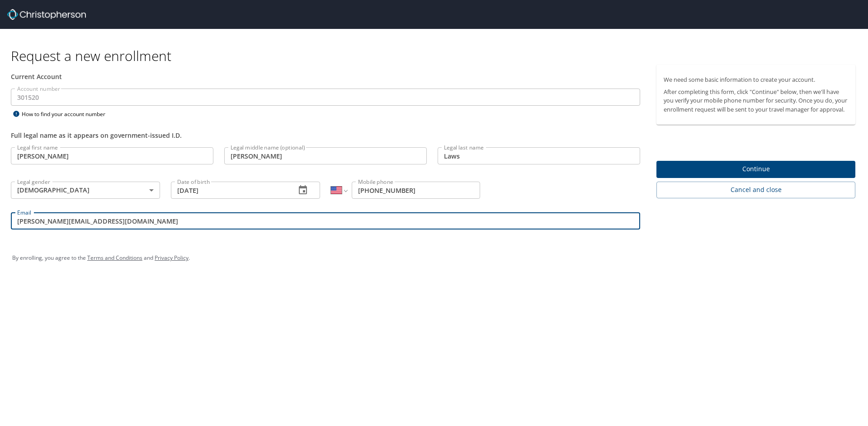 Image resolution: width=868 pixels, height=426 pixels. I want to click on div: How to find your account number, so click(67, 114).